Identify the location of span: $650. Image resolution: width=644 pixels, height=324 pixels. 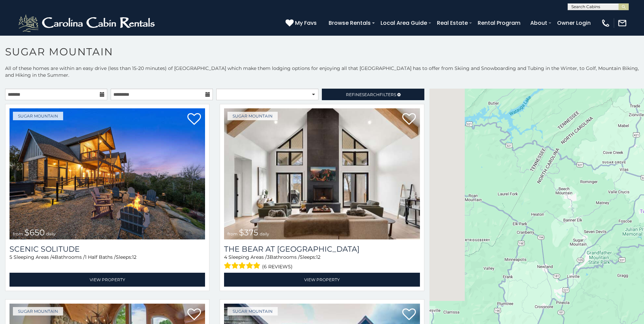
(34, 233).